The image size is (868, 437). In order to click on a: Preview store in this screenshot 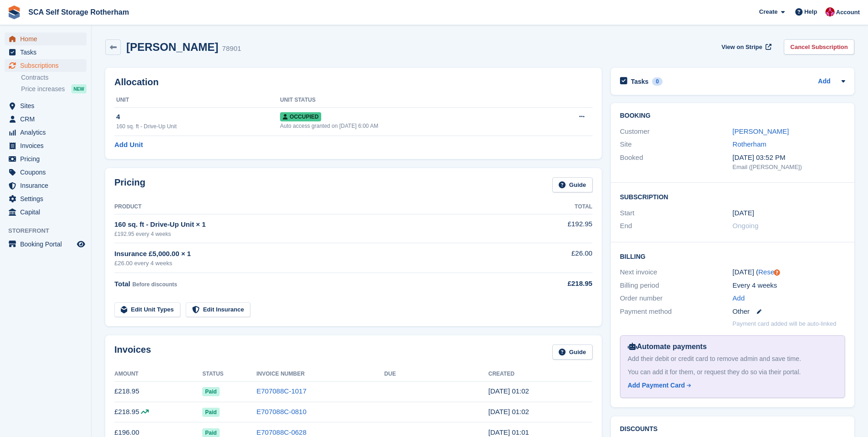, I will do `click(81, 244)`.